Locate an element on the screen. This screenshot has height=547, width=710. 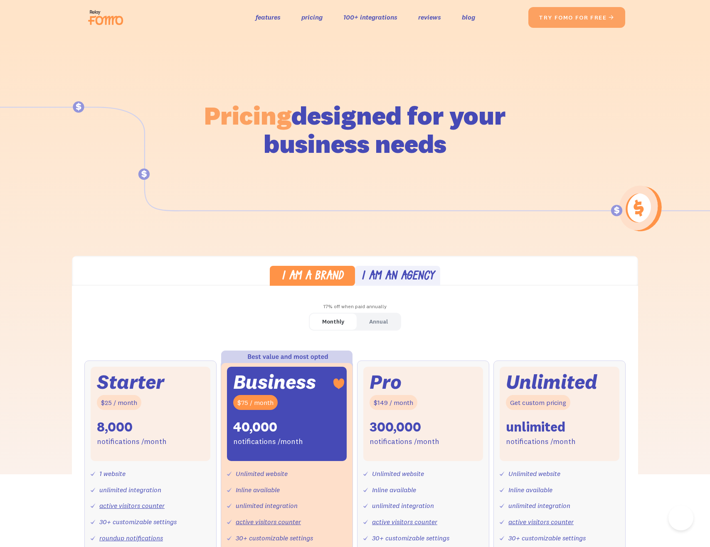
span: Pricing is located at coordinates (248, 115).